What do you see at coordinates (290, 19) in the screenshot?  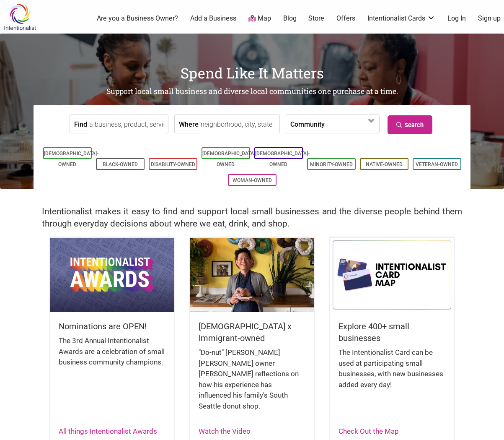 I see `a: Blog` at bounding box center [290, 19].